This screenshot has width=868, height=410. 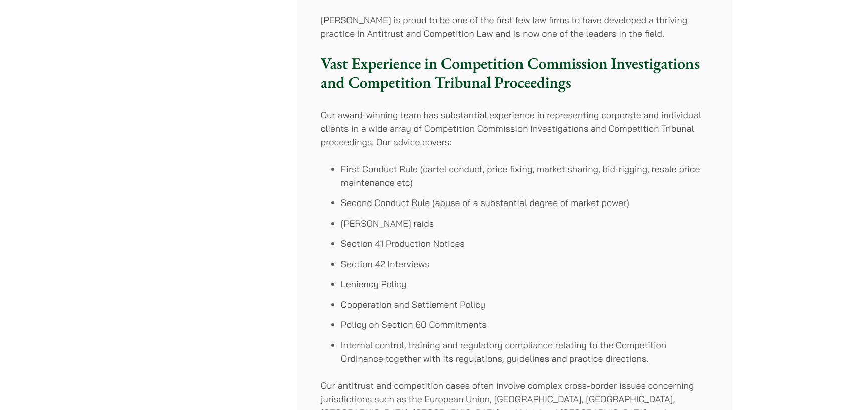 What do you see at coordinates (524, 202) in the screenshot?
I see `li: Second Conduct Rule (abuse of a substantial degree of market power)` at bounding box center [524, 202].